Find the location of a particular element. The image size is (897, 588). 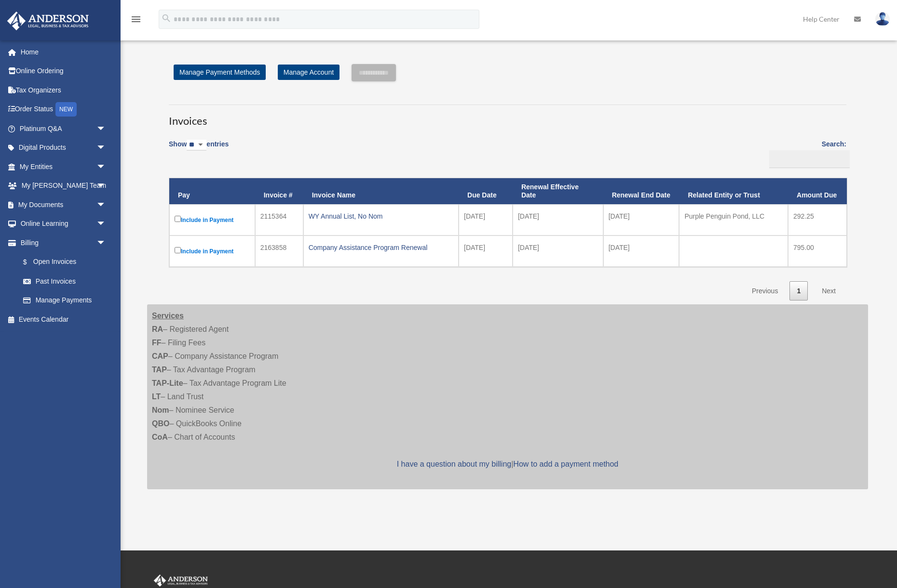

a: Next is located at coordinates (828, 291).